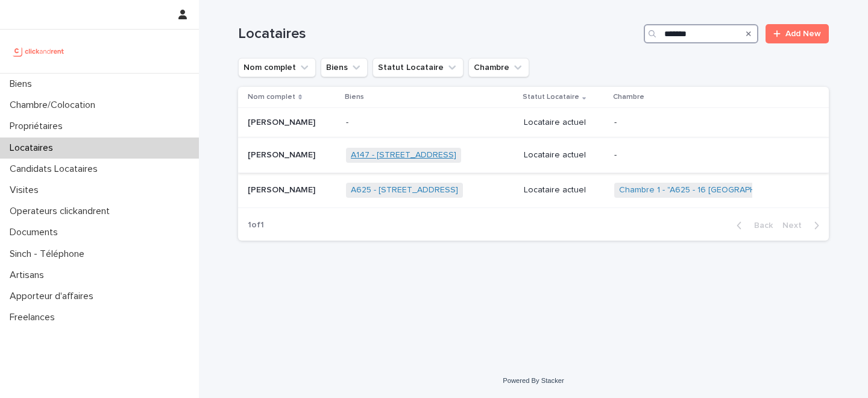  Describe the element at coordinates (759, 225) in the screenshot. I see `span: Back` at that location.